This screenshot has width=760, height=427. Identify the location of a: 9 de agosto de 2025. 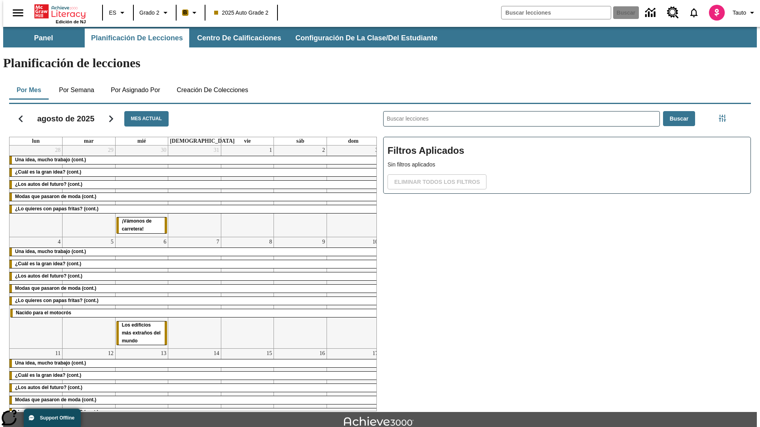
(323, 242).